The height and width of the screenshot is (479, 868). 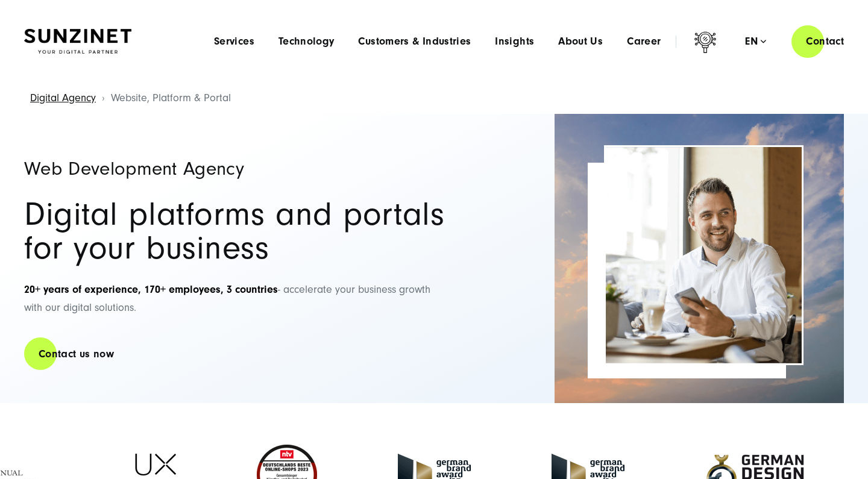 I want to click on span: Insights, so click(x=514, y=41).